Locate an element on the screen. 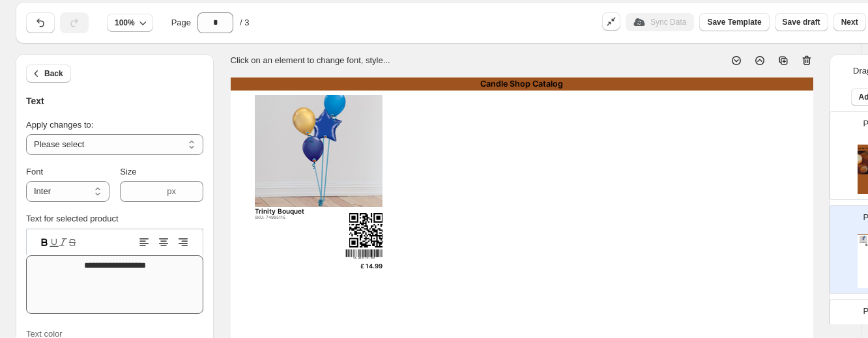  span: Size is located at coordinates (128, 172).